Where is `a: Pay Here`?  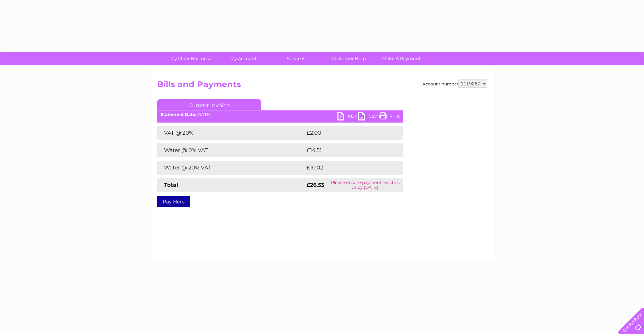 a: Pay Here is located at coordinates (174, 201).